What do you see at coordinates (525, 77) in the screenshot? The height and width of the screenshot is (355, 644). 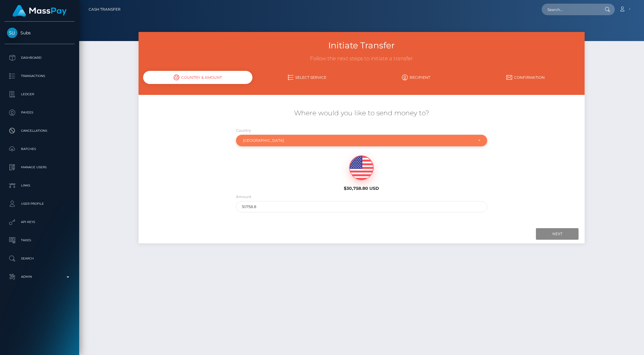 I see `a: Confirmation` at bounding box center [525, 77].